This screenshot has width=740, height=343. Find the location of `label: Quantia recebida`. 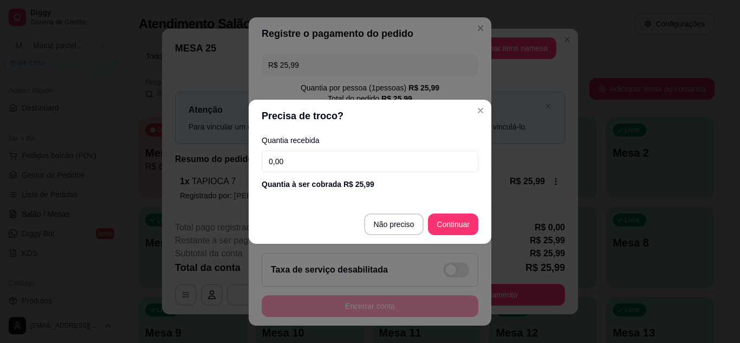

label: Quantia recebida is located at coordinates (370, 140).